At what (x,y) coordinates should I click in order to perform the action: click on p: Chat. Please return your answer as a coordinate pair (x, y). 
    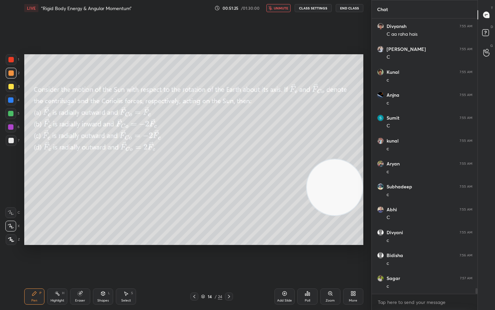
    Looking at the image, I should click on (383, 9).